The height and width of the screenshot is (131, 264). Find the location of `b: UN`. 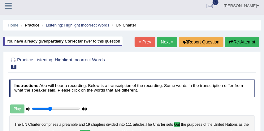

b: UN is located at coordinates (24, 125).